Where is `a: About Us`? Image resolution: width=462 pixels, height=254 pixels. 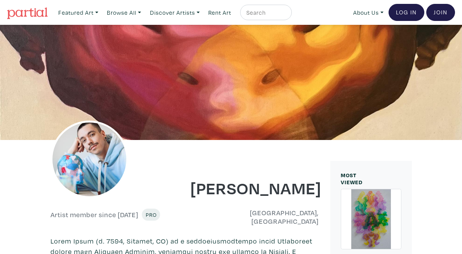 a: About Us is located at coordinates (368, 12).